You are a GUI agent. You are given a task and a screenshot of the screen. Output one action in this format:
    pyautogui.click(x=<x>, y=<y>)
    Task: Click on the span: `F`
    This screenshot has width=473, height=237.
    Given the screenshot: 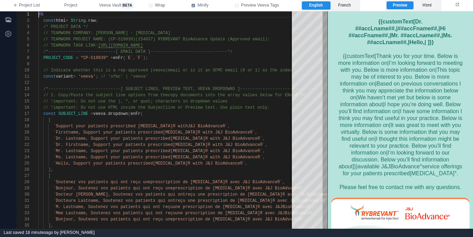 What is the action you would take?
    pyautogui.click(x=139, y=58)
    